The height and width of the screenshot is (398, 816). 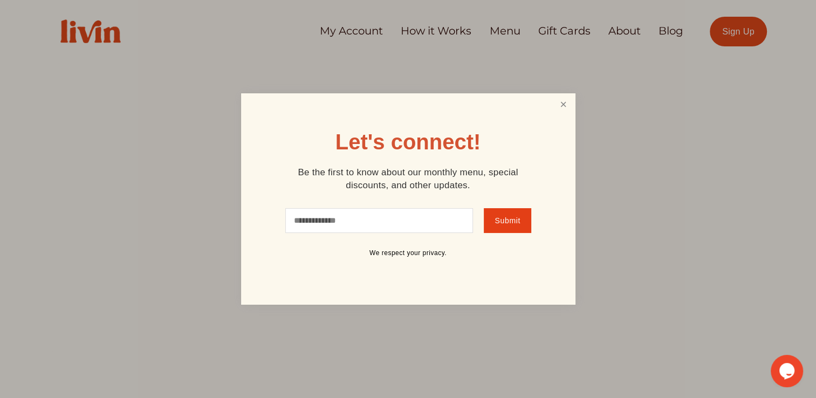 What do you see at coordinates (507, 220) in the screenshot?
I see `span: Submit` at bounding box center [507, 220].